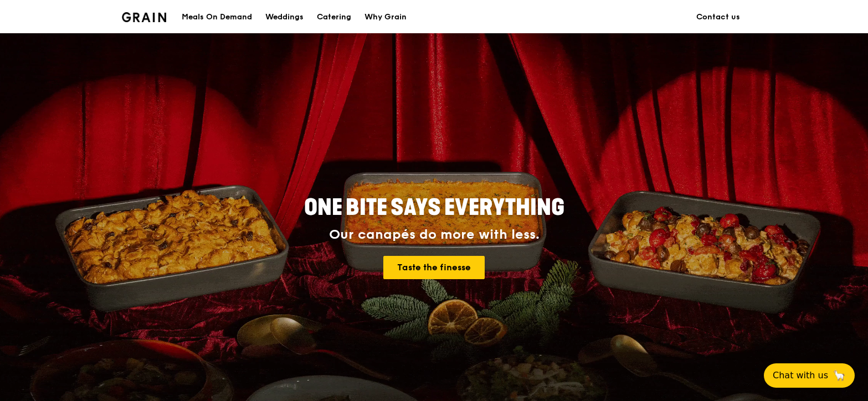 Image resolution: width=868 pixels, height=401 pixels. Describe the element at coordinates (334, 17) in the screenshot. I see `div: Catering` at that location.